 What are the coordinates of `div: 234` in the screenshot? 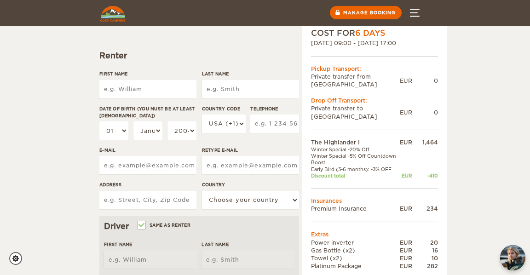 It's located at (425, 208).